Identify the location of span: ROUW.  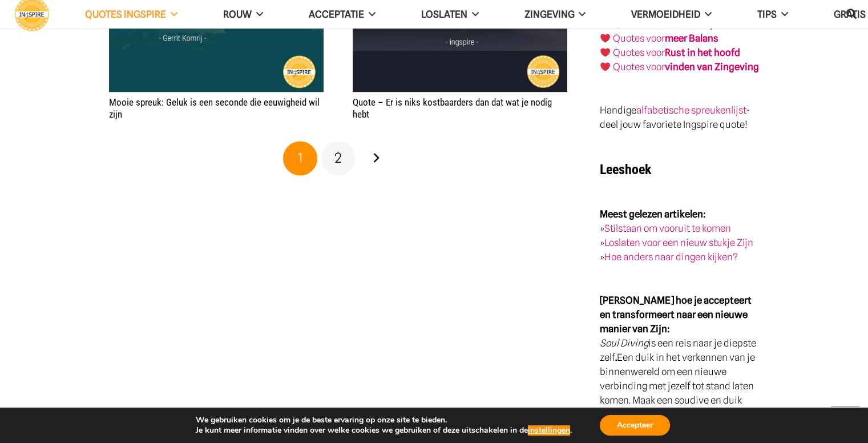
(237, 14).